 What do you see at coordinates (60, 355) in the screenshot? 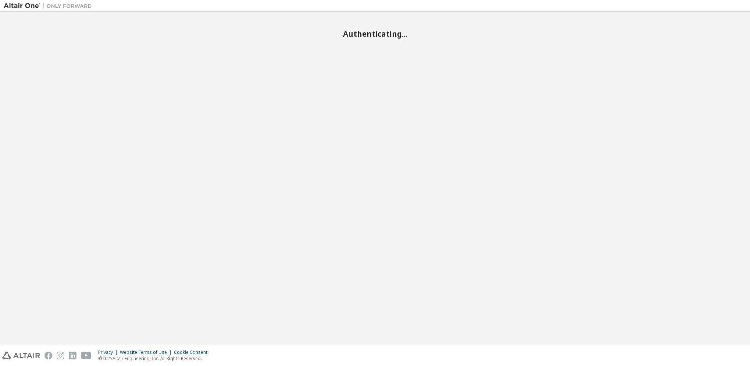
I see `img: instagram.svg` at bounding box center [60, 355].